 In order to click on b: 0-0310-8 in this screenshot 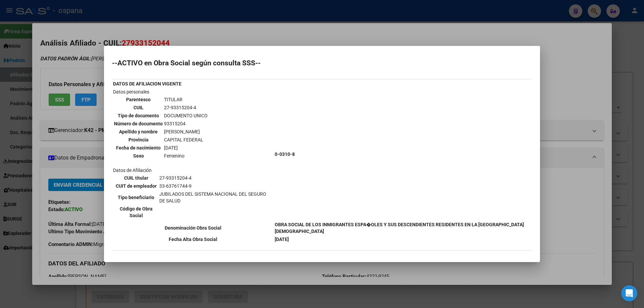, I will do `click(285, 154)`.